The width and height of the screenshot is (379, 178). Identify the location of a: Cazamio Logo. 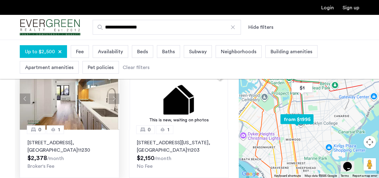
(50, 27).